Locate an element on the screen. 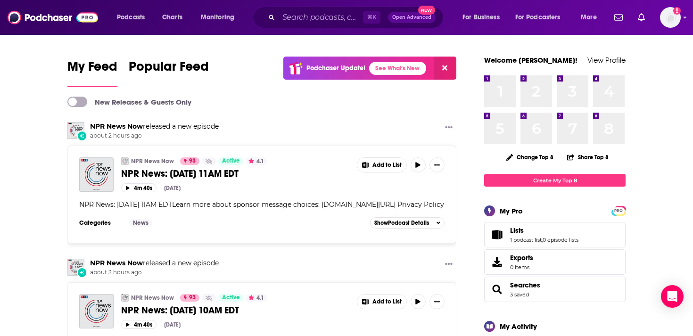  a: Exports is located at coordinates (555, 262).